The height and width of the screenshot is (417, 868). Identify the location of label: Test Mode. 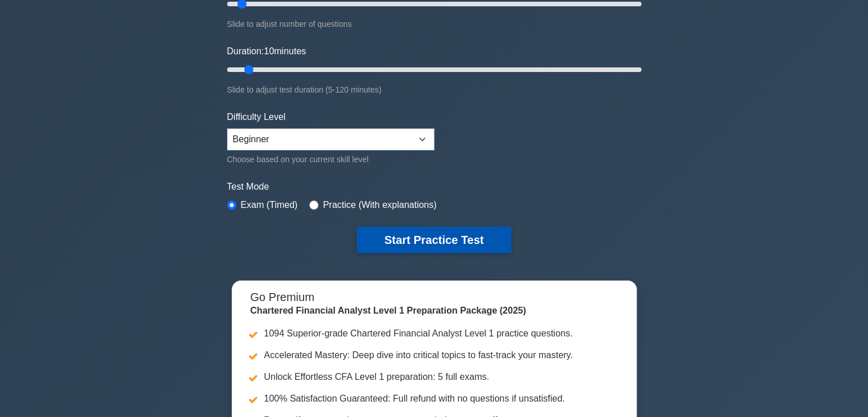
(434, 187).